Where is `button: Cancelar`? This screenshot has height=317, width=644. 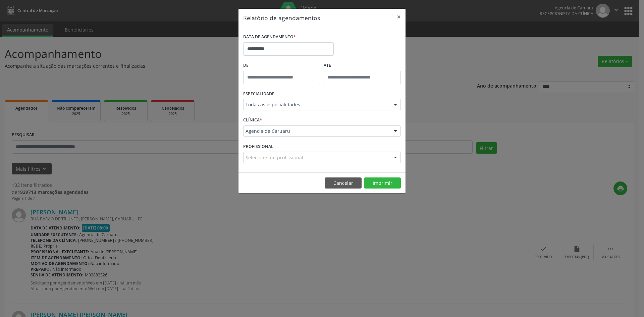 button: Cancelar is located at coordinates (343, 183).